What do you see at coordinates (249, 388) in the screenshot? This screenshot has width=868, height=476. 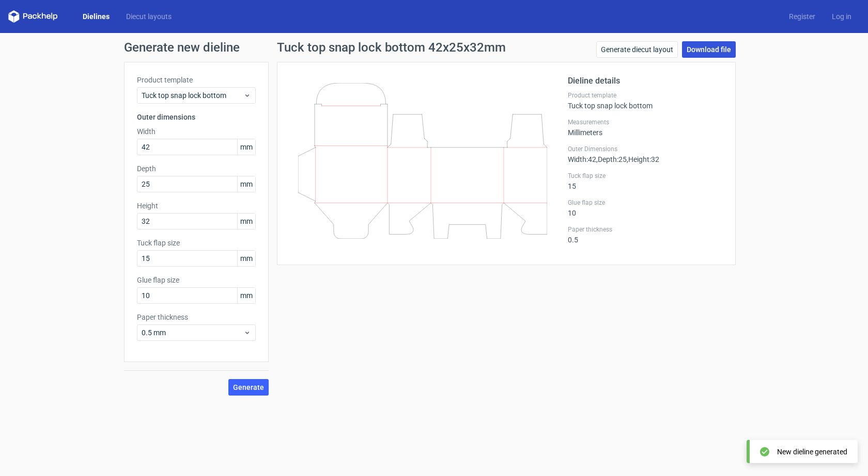 I see `span: Generate` at bounding box center [249, 388].